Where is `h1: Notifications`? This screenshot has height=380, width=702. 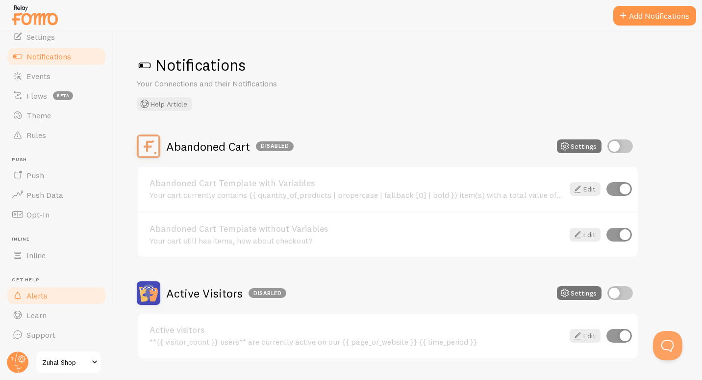 h1: Notifications is located at coordinates (408, 65).